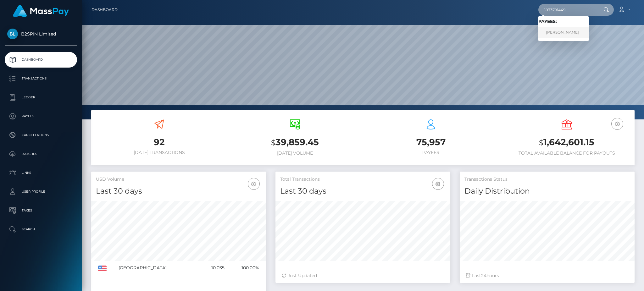 Image resolution: width=644 pixels, height=291 pixels. Describe the element at coordinates (41, 154) in the screenshot. I see `a: Batches` at that location.